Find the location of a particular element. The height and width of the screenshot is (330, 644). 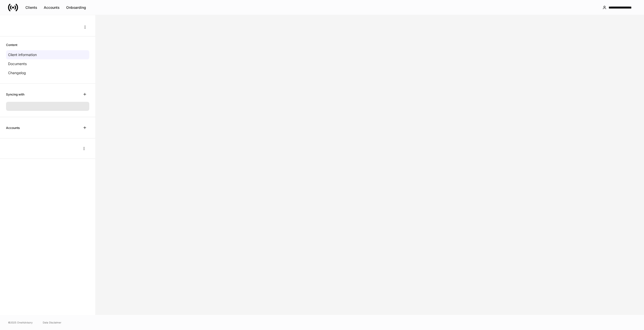

h6: Content is located at coordinates (12, 45).